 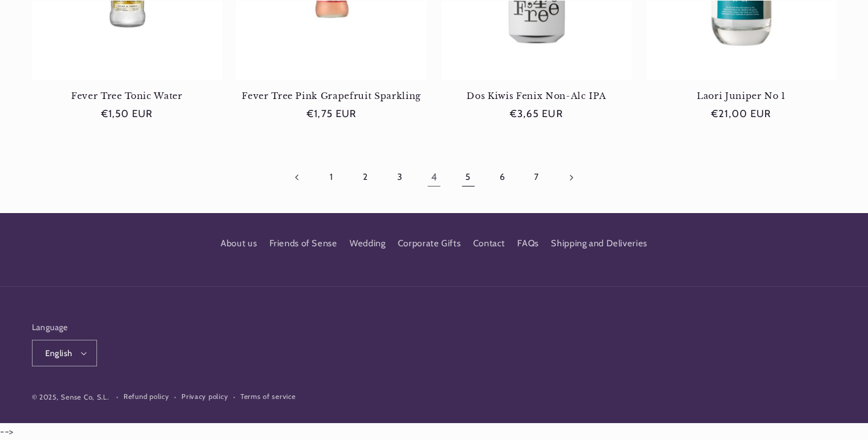 What do you see at coordinates (599, 243) in the screenshot?
I see `a: Shipping and Deliveries` at bounding box center [599, 243].